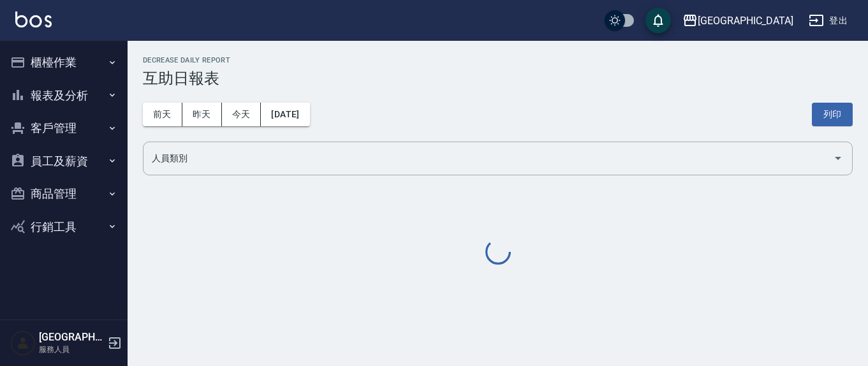 This screenshot has width=868, height=366. I want to click on h2: Decrease Daily Report, so click(498, 60).